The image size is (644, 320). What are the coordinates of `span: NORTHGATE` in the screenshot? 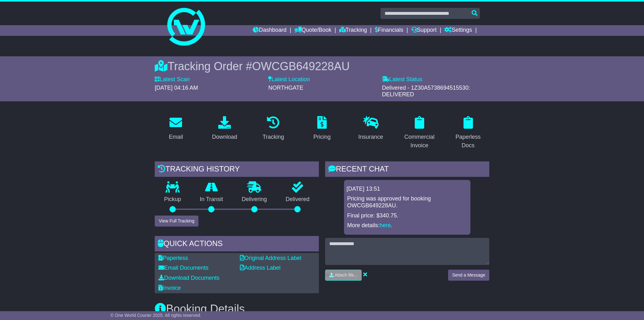 It's located at (286, 88).